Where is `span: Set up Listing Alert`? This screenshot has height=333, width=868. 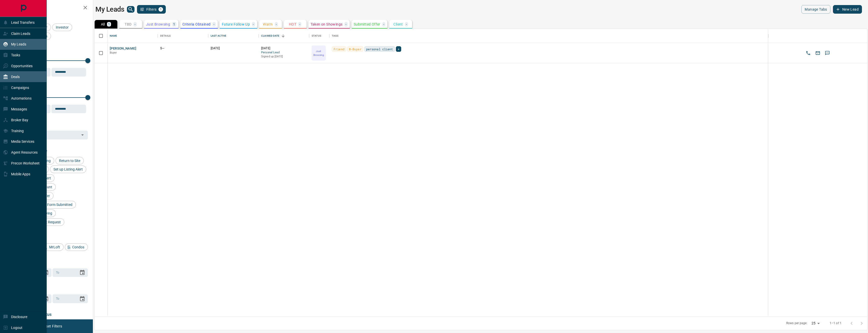
span: Set up Listing Alert is located at coordinates (68, 169).